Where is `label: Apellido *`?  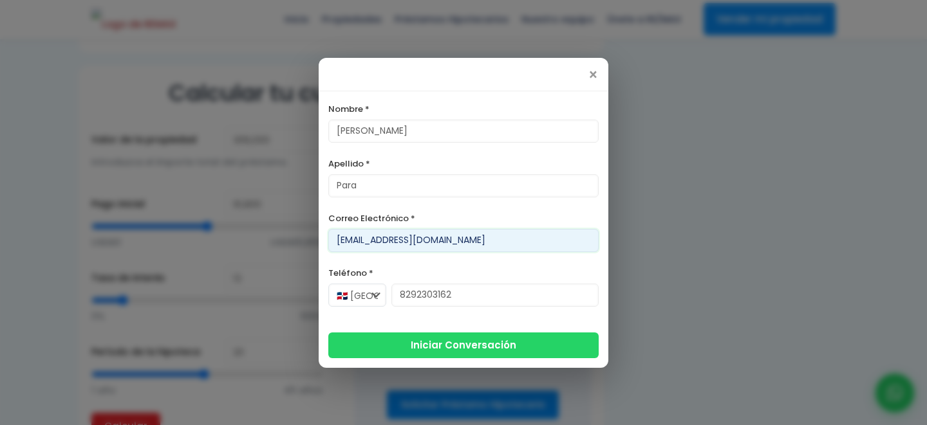 label: Apellido * is located at coordinates (463, 163).